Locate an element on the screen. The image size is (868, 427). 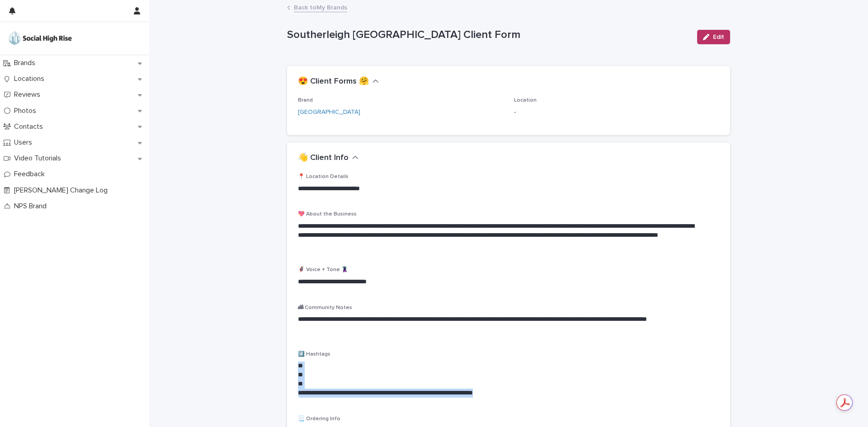
span: #️⃣ Hashtags is located at coordinates (314, 354).